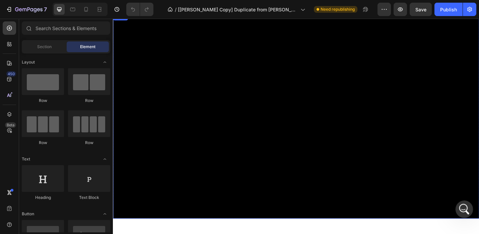 The width and height of the screenshot is (479, 234). Describe the element at coordinates (42, 6) in the screenshot. I see `h1: Sinclair` at that location.